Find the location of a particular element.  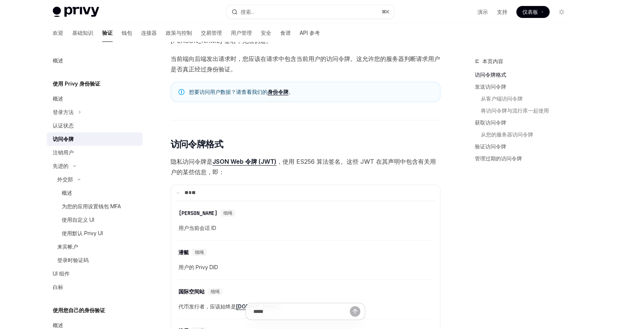

a: 仪表板 is located at coordinates (533, 12).